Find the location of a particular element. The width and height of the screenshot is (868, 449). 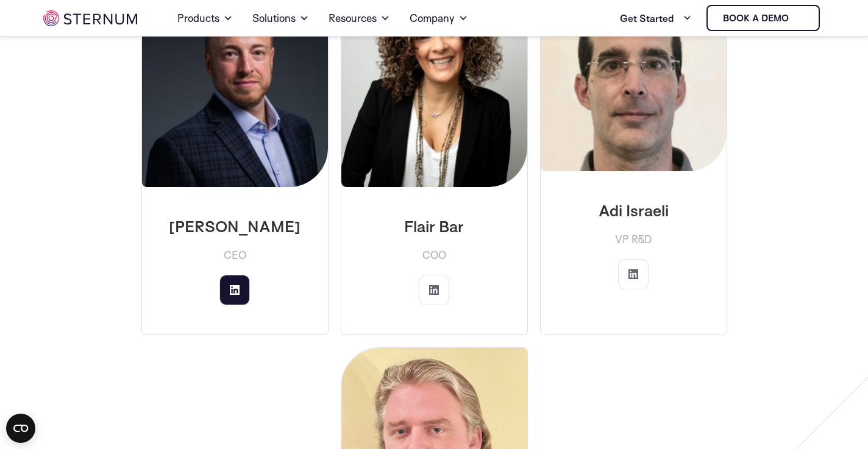

a: Products is located at coordinates (205, 18).